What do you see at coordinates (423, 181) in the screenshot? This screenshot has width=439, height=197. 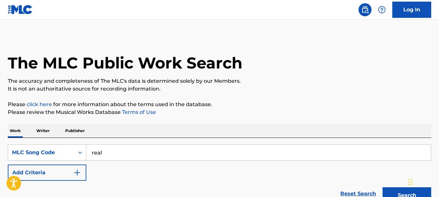 I see `div: Widget de chat` at bounding box center [423, 181].